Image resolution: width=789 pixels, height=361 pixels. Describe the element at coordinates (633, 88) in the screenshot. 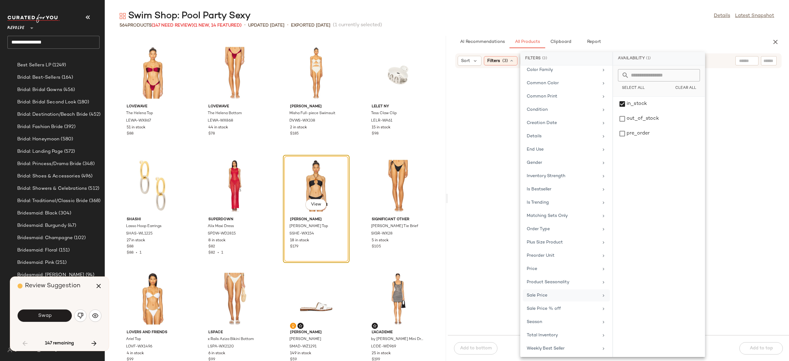

I see `button: Select All` at that location.